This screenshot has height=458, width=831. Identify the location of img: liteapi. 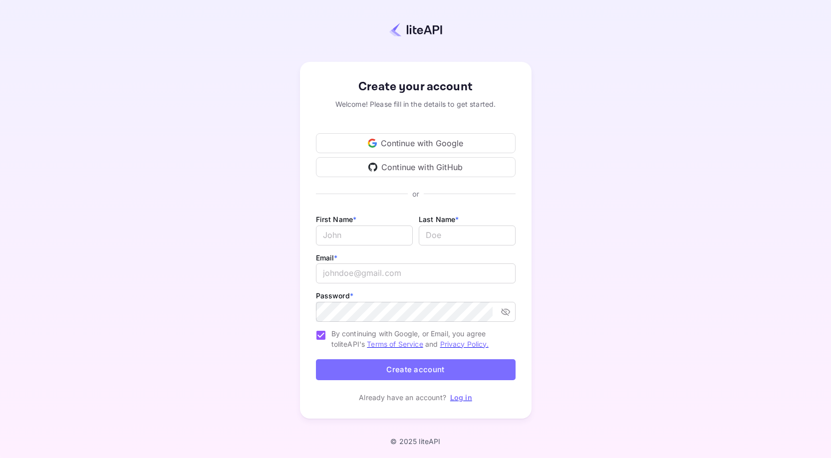
(416, 29).